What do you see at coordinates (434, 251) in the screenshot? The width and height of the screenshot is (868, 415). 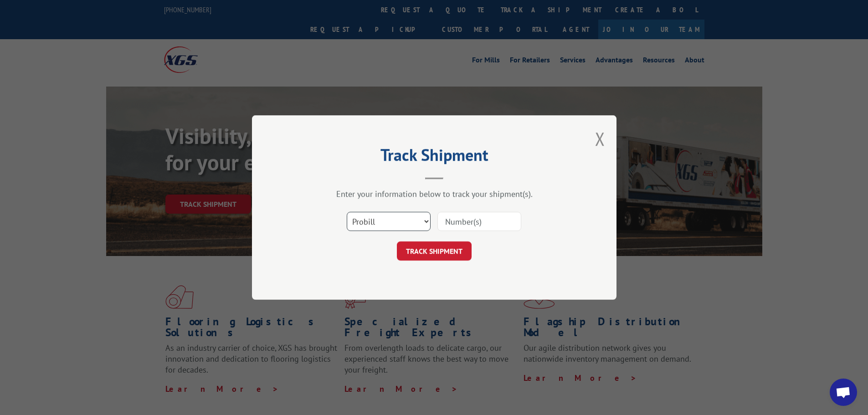 I see `button: TRACK SHIPMENT` at bounding box center [434, 251].